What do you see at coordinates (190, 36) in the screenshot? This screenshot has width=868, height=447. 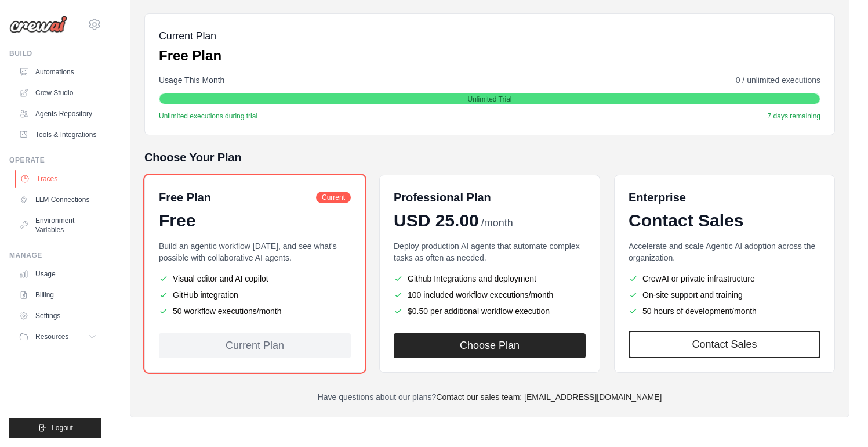 I see `h5: Current Plan` at bounding box center [190, 36].